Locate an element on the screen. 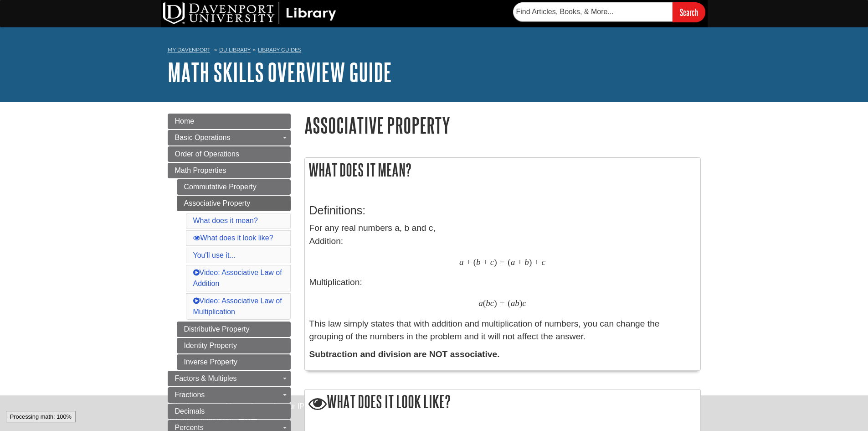 The image size is (868, 431). a: Decimals is located at coordinates (229, 411).